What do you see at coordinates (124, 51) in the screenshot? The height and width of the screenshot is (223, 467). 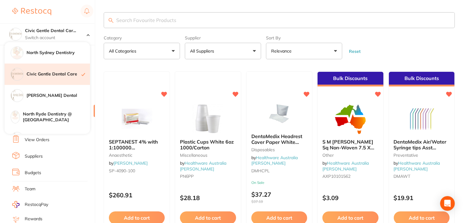 I see `p: All Categories` at bounding box center [124, 51].